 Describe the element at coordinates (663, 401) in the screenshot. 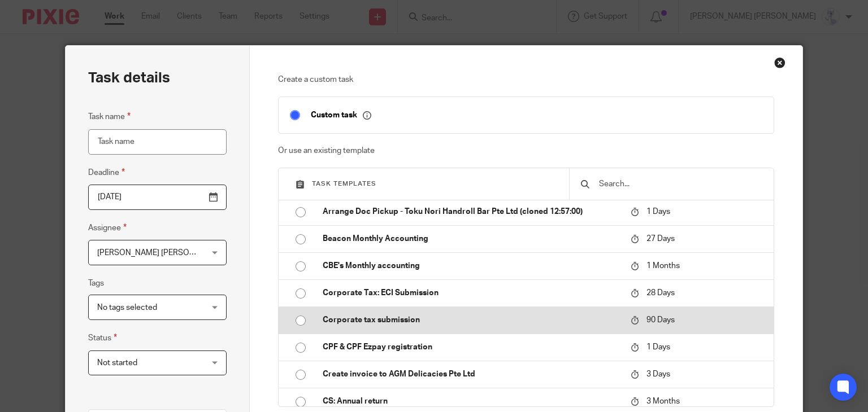

I see `span: 3 Months` at that location.